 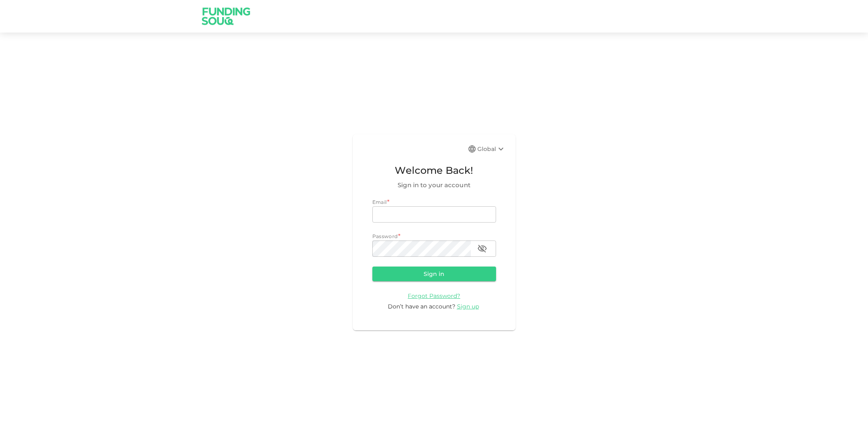 I want to click on input: password, so click(x=422, y=248).